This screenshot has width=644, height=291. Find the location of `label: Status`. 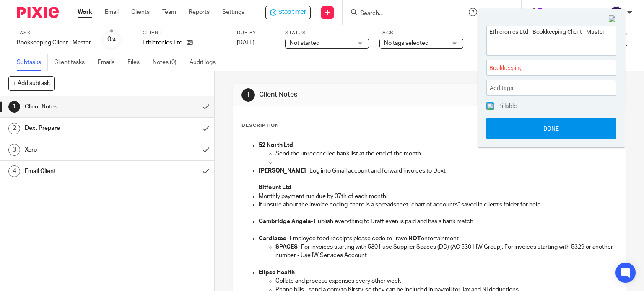

label: Status is located at coordinates (327, 33).